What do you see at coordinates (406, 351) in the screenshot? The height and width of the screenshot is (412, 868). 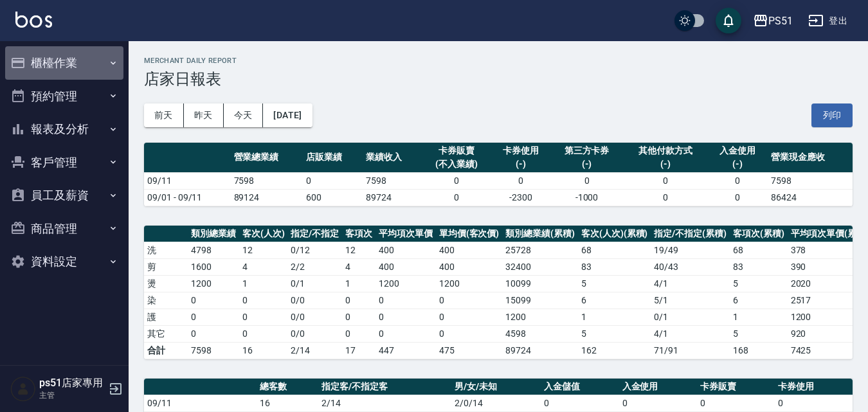 I see `td: 447` at bounding box center [406, 351].